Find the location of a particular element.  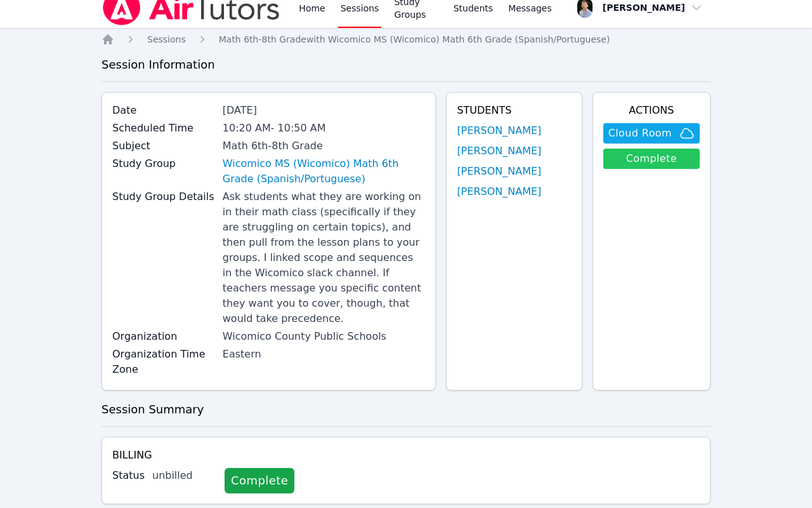

div: unbilled is located at coordinates (183, 475).